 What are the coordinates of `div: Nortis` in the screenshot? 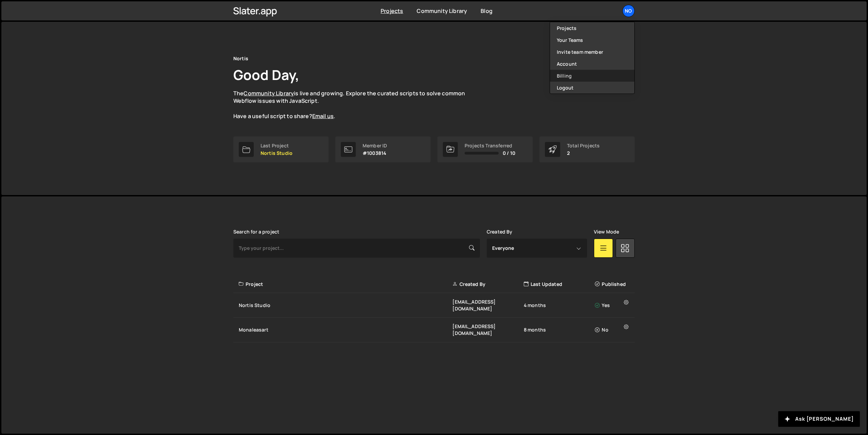 It's located at (241, 58).